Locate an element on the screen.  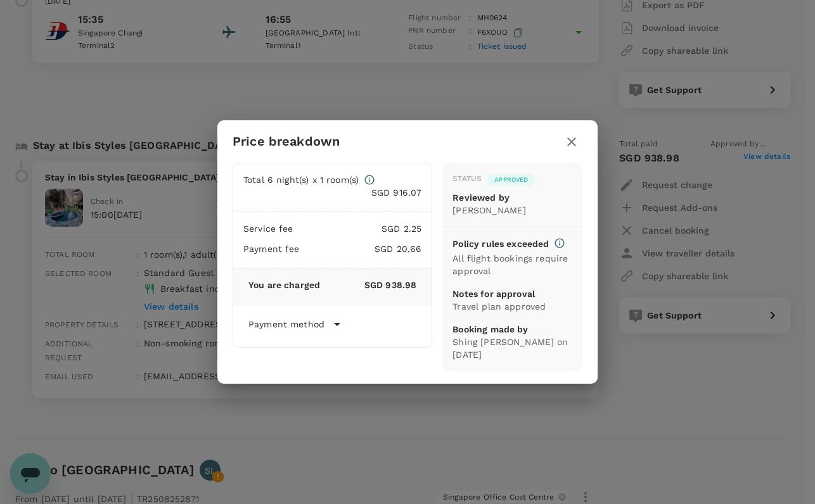
p: SGD 938.98 is located at coordinates (369, 285).